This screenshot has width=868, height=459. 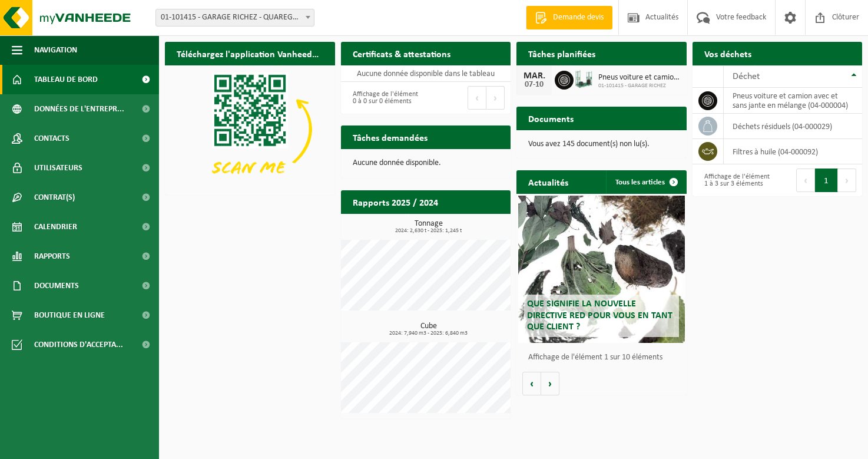 I want to click on h2: Actualités, so click(x=548, y=181).